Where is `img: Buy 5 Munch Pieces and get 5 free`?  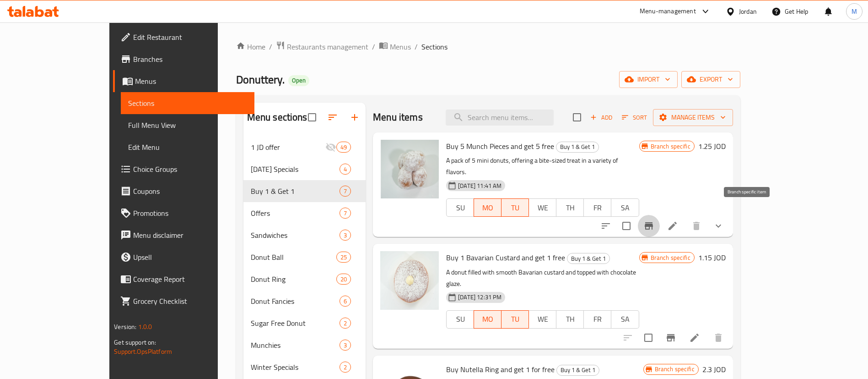
img: Buy 5 Munch Pieces and get 5 free is located at coordinates (409, 169).